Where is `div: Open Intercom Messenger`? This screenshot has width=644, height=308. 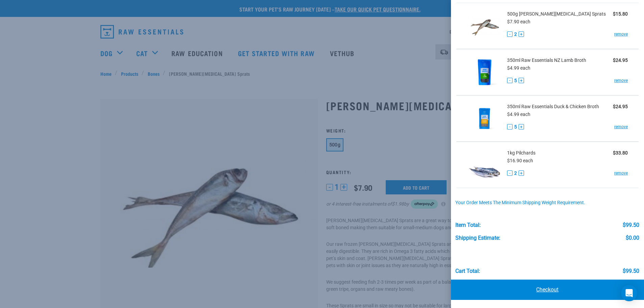
div: Open Intercom Messenger is located at coordinates (629, 293).